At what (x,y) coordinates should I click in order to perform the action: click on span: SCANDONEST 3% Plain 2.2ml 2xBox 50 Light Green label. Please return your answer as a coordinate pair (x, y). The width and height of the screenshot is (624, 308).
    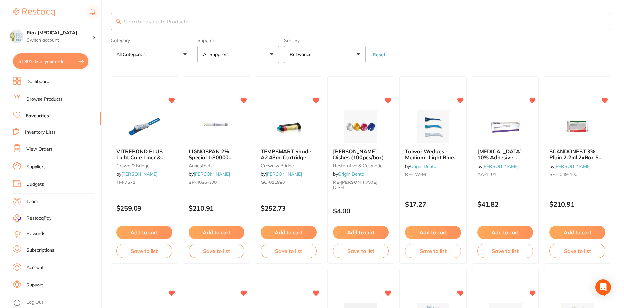
    Looking at the image, I should click on (576, 157).